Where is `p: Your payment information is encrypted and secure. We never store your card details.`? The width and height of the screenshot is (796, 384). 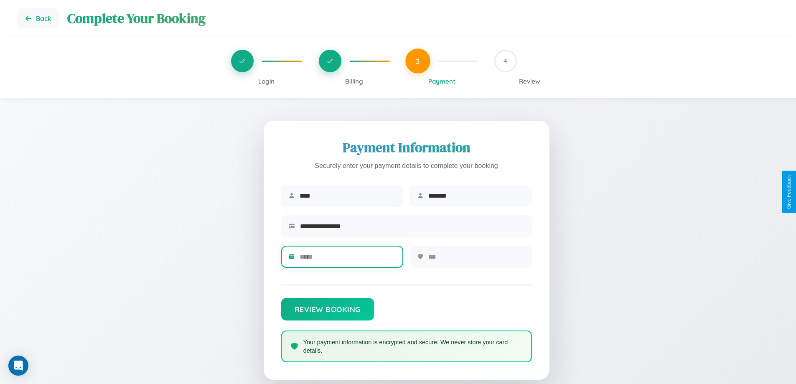
p: Your payment information is encrypted and secure. We never store your card details. is located at coordinates (413, 346).